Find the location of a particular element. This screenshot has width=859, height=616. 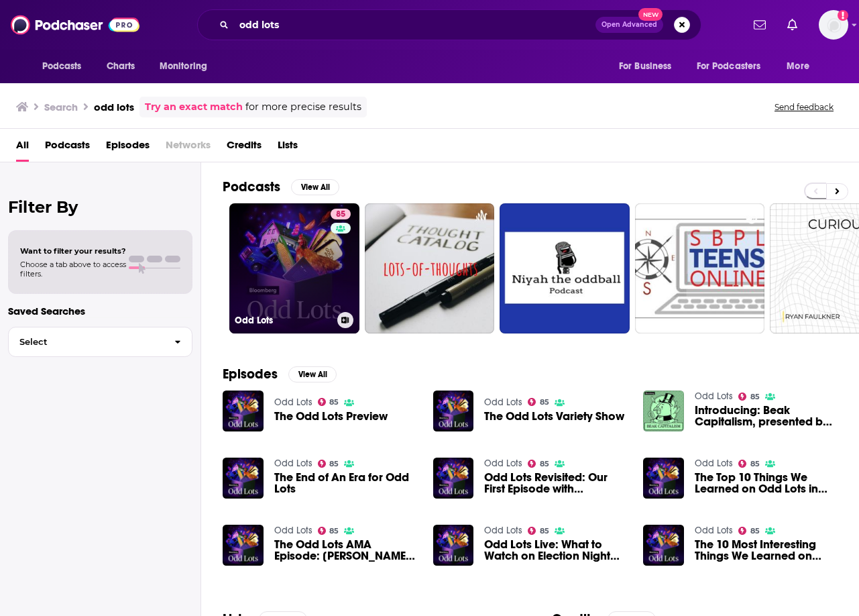

span: For Business is located at coordinates (646, 67).